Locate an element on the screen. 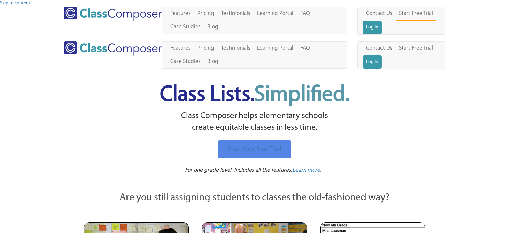 Image resolution: width=509 pixels, height=233 pixels. p: Class Composer helps elementary schools create equitable classes in less time. is located at coordinates (255, 122).